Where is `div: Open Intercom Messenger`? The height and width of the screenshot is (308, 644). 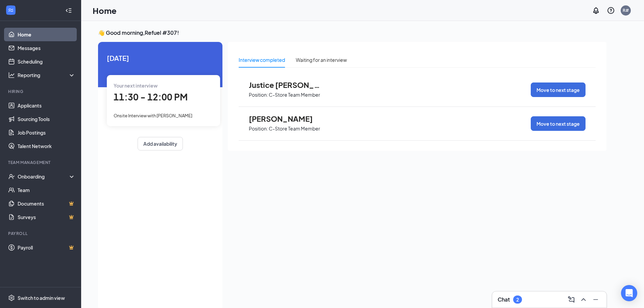 div: Open Intercom Messenger is located at coordinates (629, 293).